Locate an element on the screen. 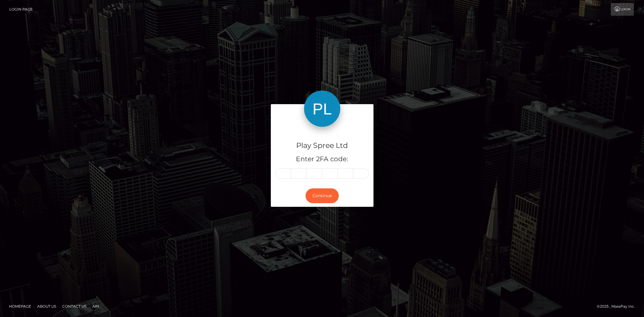 The image size is (644, 317). a: About Us is located at coordinates (46, 306).